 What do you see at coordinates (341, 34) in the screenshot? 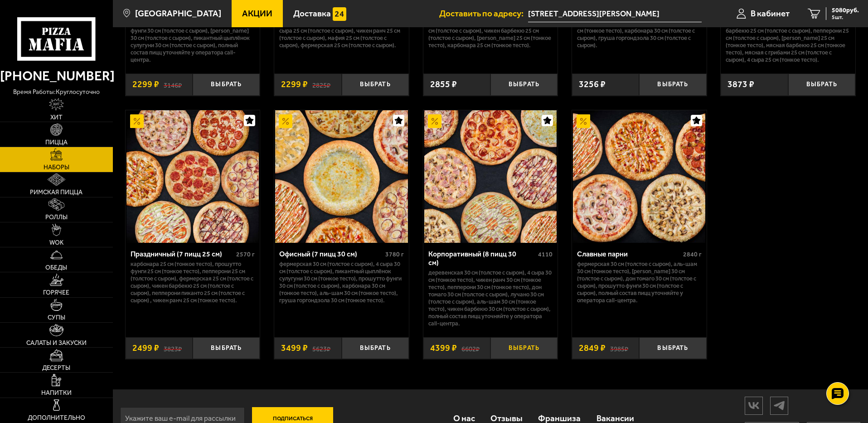
I see `p: Мясная Барбекю 25 см (толстое с сыром), 4 сыра 25 см (толстое с сыром), Чикен Ранч 25 см (толстое...` at bounding box center [341, 34].